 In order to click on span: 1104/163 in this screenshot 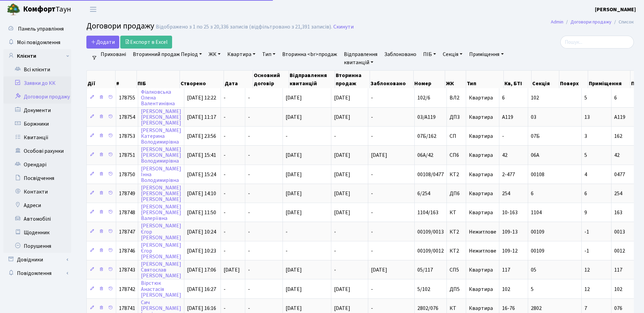, I will do `click(428, 212)`.